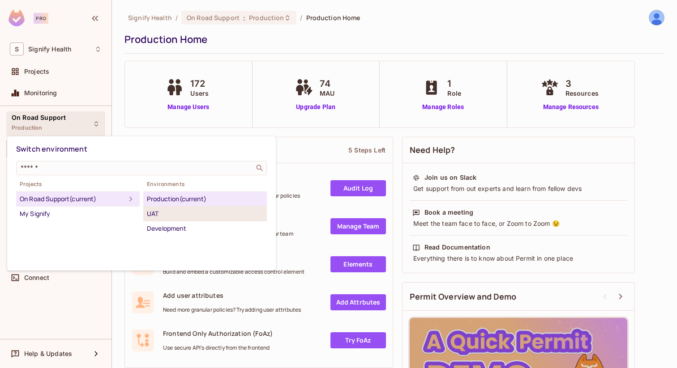 The height and width of the screenshot is (368, 677). Describe the element at coordinates (205, 199) in the screenshot. I see `div: Production (current)` at that location.